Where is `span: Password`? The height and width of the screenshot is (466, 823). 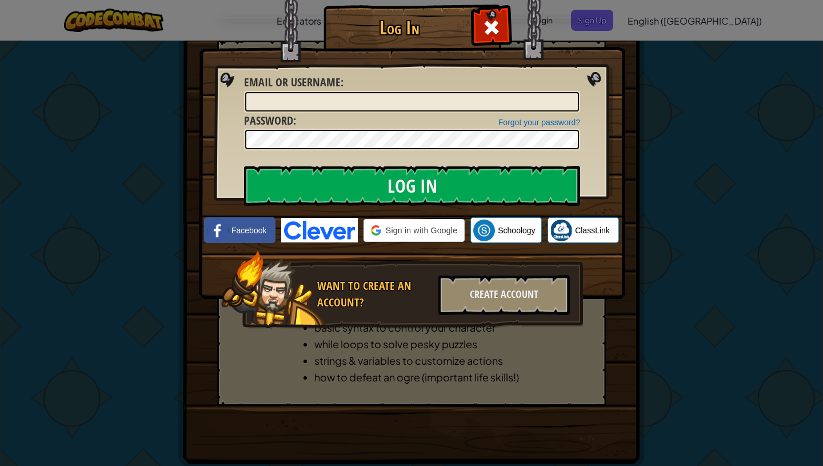
span: Password is located at coordinates (269, 120).